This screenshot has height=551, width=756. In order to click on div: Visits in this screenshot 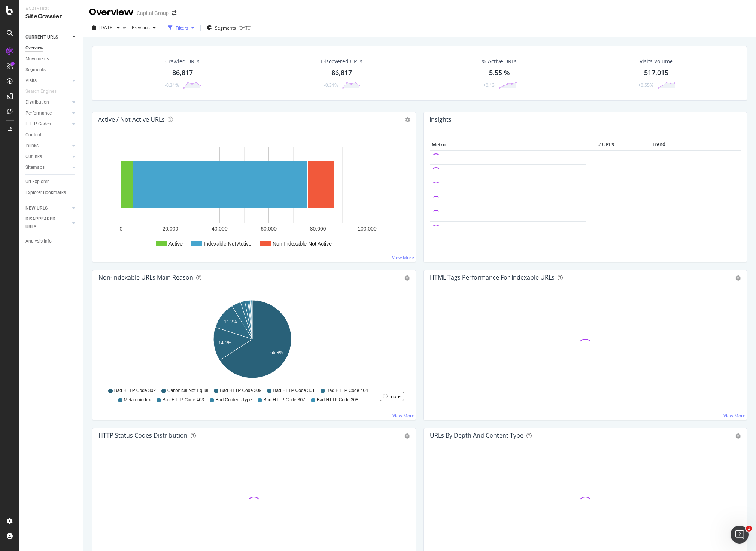, I will do `click(31, 80)`.